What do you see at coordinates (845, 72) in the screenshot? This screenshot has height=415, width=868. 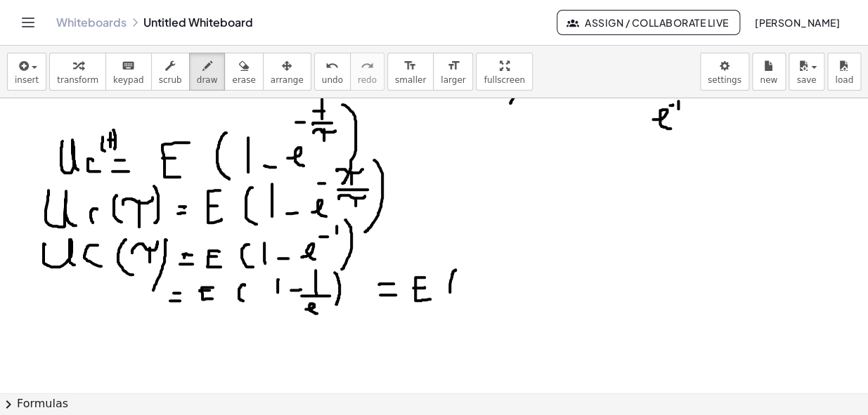 I see `button: load` at bounding box center [845, 72].